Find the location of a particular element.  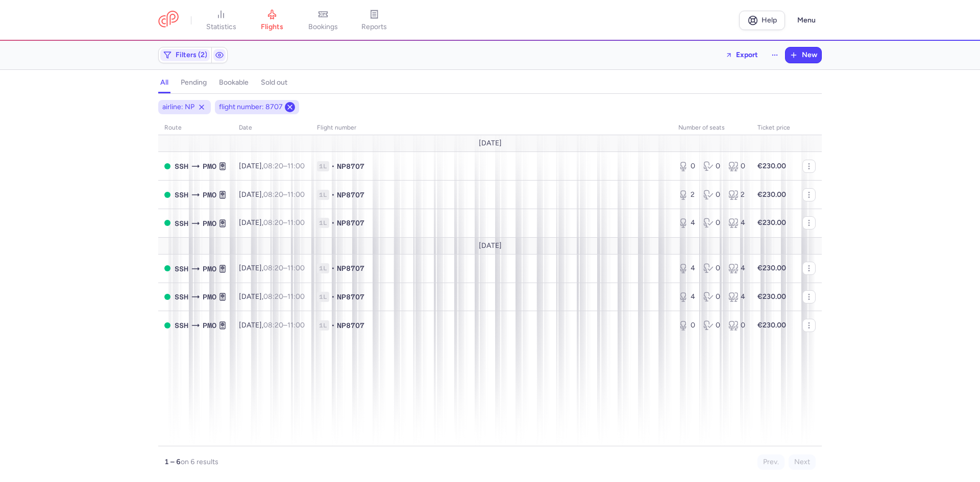

span: Filters (2) is located at coordinates (191, 55).